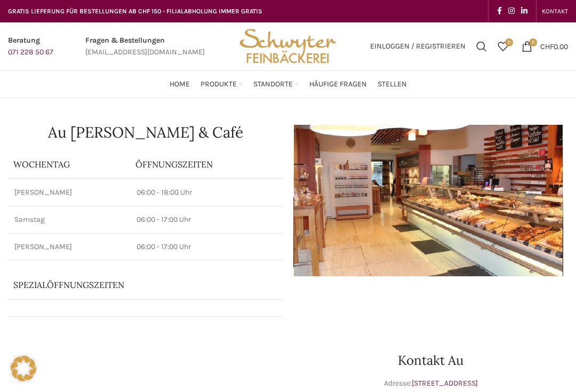 The width and height of the screenshot is (576, 392). I want to click on span: Standorte, so click(273, 84).